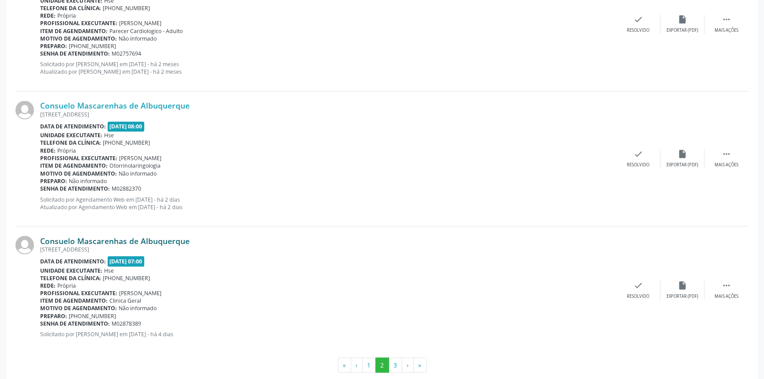  Describe the element at coordinates (125, 300) in the screenshot. I see `span: Clinica Geral` at that location.